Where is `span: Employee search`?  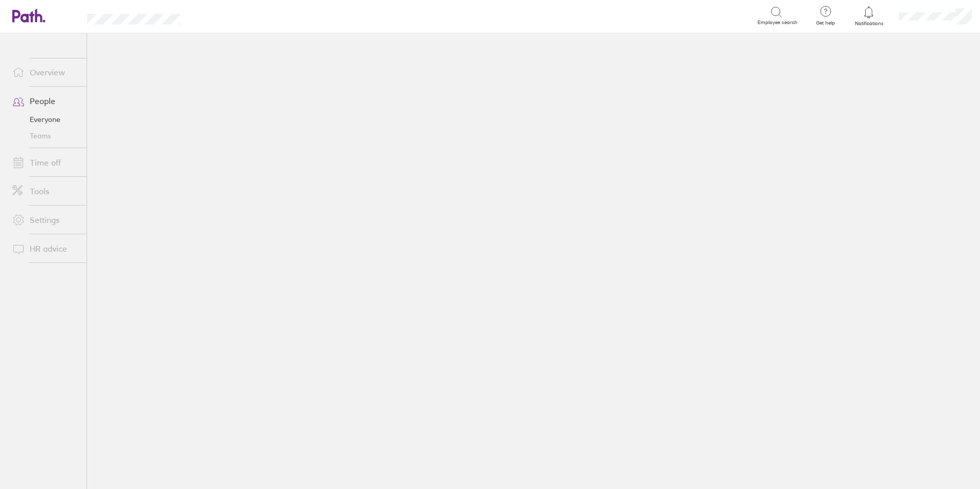
span: Employee search is located at coordinates (777, 23).